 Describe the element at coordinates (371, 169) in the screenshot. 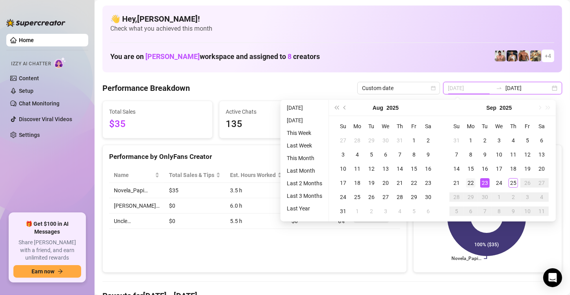

I see `td: 2025-08-12` at that location.